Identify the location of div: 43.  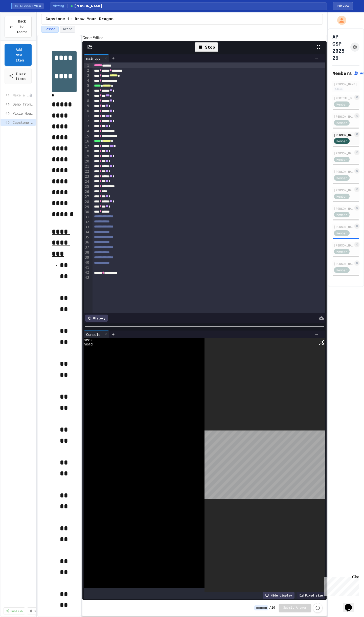
(86, 278).